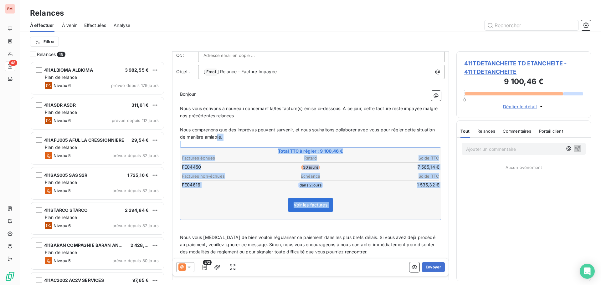  What do you see at coordinates (397, 185) in the screenshot?
I see `td: 1 535,32 €` at bounding box center [397, 185].